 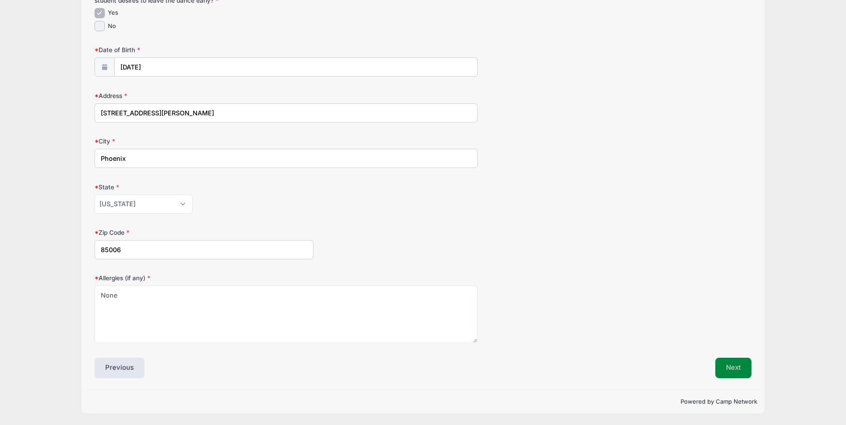 I want to click on label: Zip Code, so click(x=204, y=233).